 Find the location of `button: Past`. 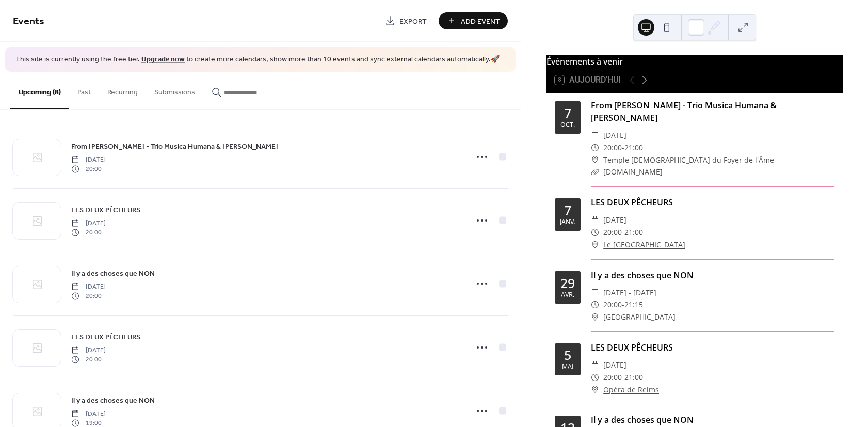

button: Past is located at coordinates (84, 89).